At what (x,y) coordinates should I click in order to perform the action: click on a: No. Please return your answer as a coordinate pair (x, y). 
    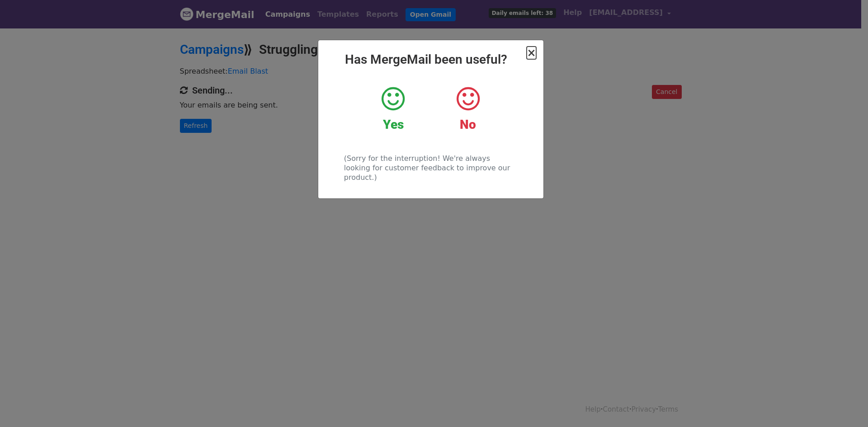
    Looking at the image, I should click on (468, 109).